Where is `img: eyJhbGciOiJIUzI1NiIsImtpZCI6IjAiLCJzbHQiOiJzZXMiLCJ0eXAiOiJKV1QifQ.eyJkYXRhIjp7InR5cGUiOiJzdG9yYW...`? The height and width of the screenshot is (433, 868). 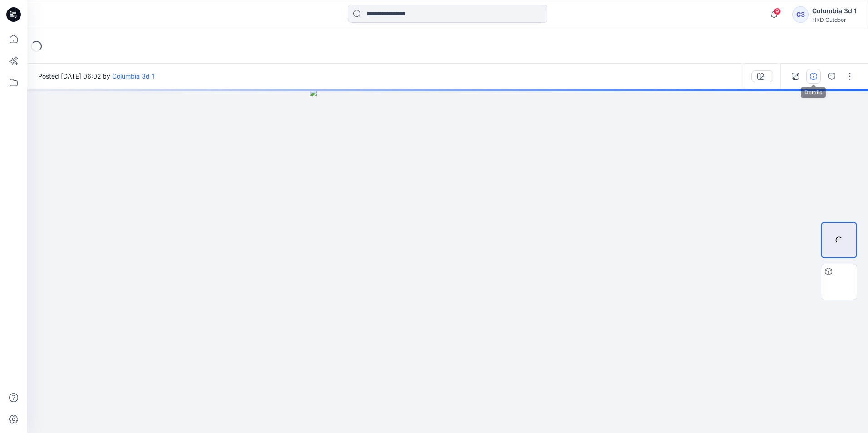 img: eyJhbGciOiJIUzI1NiIsImtpZCI6IjAiLCJzbHQiOiJzZXMiLCJ0eXAiOiJKV1QifQ.eyJkYXRhIjp7InR5cGUiOiJzdG9yYW... is located at coordinates (448, 261).